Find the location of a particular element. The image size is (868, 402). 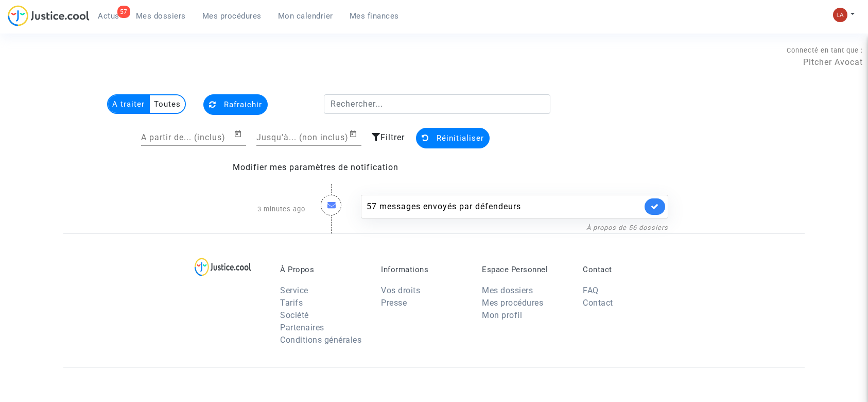

img: 3f9b7d9779f7b0ffc2b90d026f0682a9 is located at coordinates (840, 15).